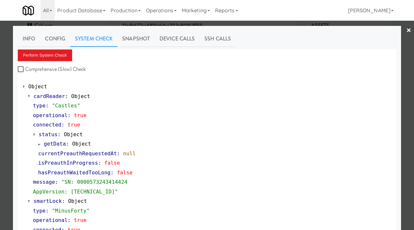 This screenshot has width=414, height=230. I want to click on span: hasPreauthWaitedTooLong, so click(74, 172).